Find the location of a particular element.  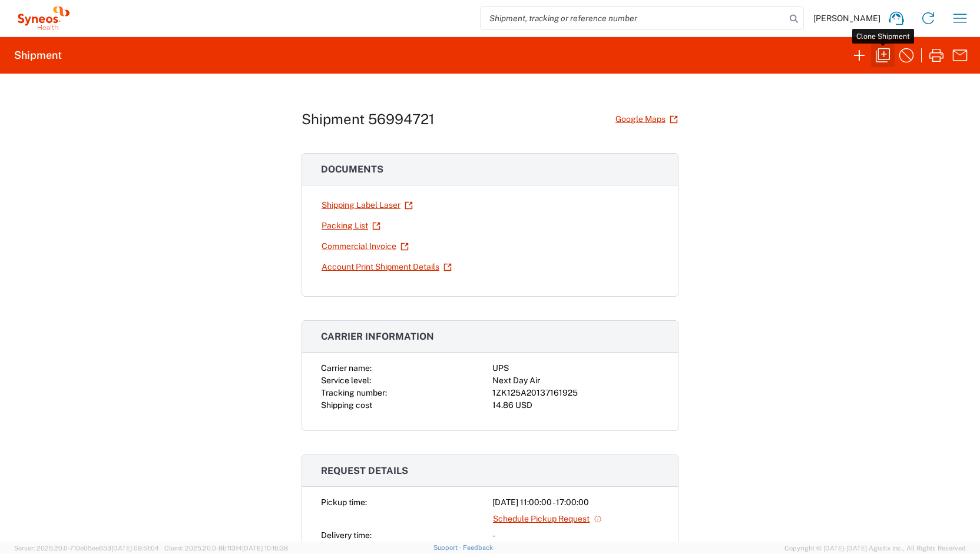

span: Shipping cost is located at coordinates (346, 405).